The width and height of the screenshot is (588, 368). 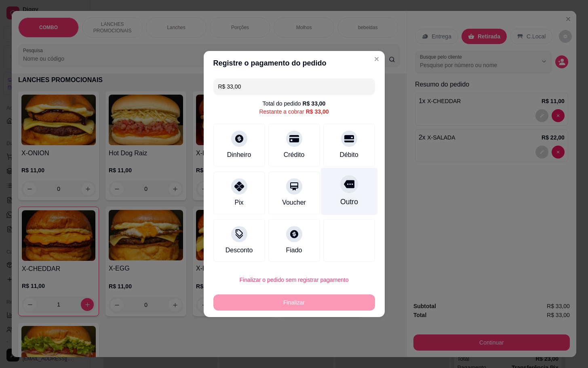 I want to click on div: Outro, so click(x=349, y=202).